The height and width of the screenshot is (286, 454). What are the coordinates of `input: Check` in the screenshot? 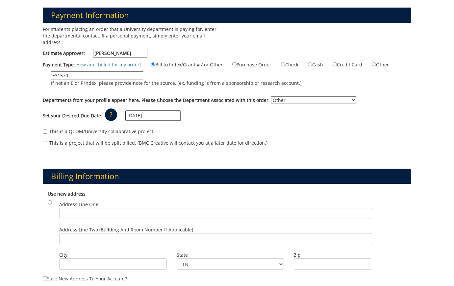 It's located at (283, 64).